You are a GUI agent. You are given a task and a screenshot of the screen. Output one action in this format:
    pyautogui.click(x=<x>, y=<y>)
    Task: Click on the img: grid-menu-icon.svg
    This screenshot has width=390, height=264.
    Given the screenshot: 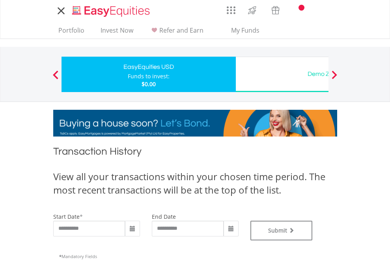 What is the action you would take?
    pyautogui.click(x=231, y=10)
    